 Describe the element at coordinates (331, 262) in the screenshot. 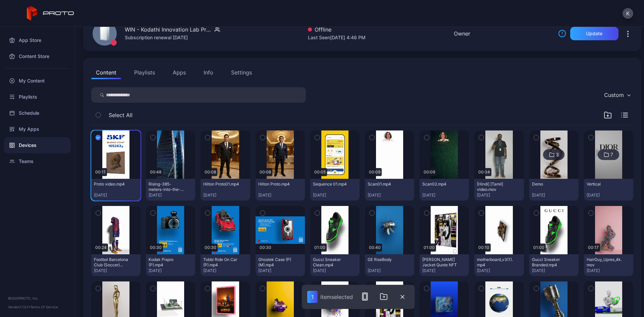

I see `div: Gucci Sneaker Clean.mp4` at that location.